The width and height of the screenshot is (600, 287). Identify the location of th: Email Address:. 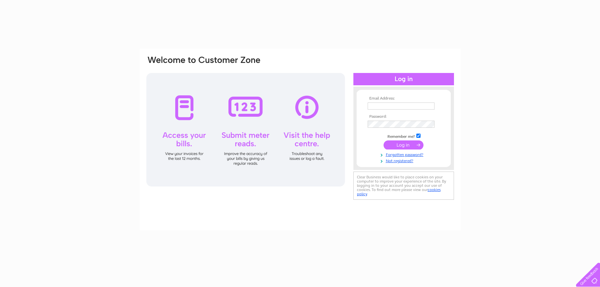
(404, 99).